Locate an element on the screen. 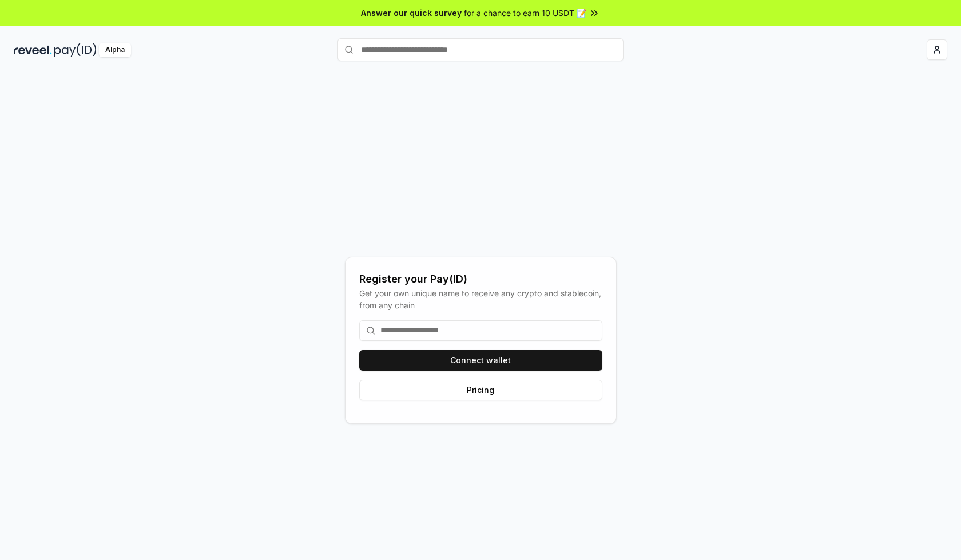  img: reveel_dark is located at coordinates (33, 50).